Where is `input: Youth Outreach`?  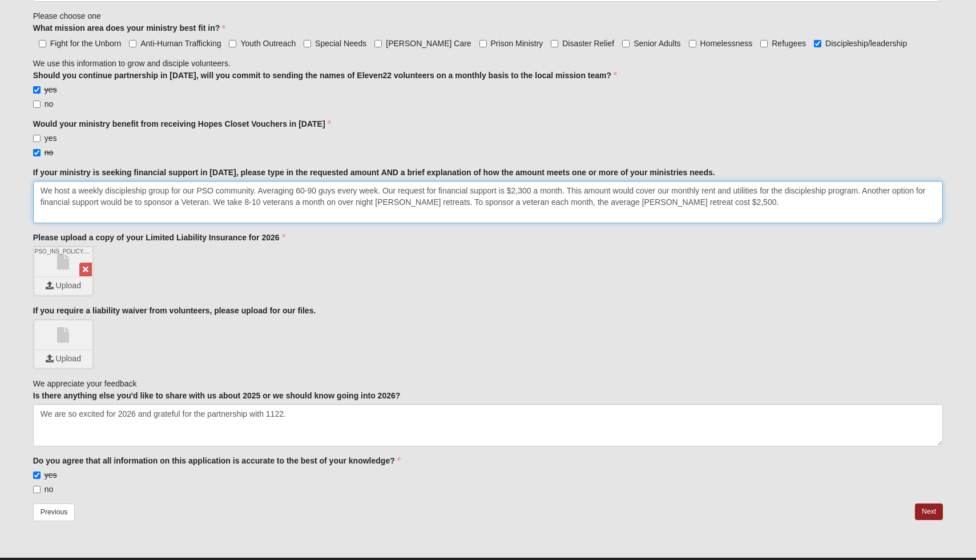 input: Youth Outreach is located at coordinates (232, 43).